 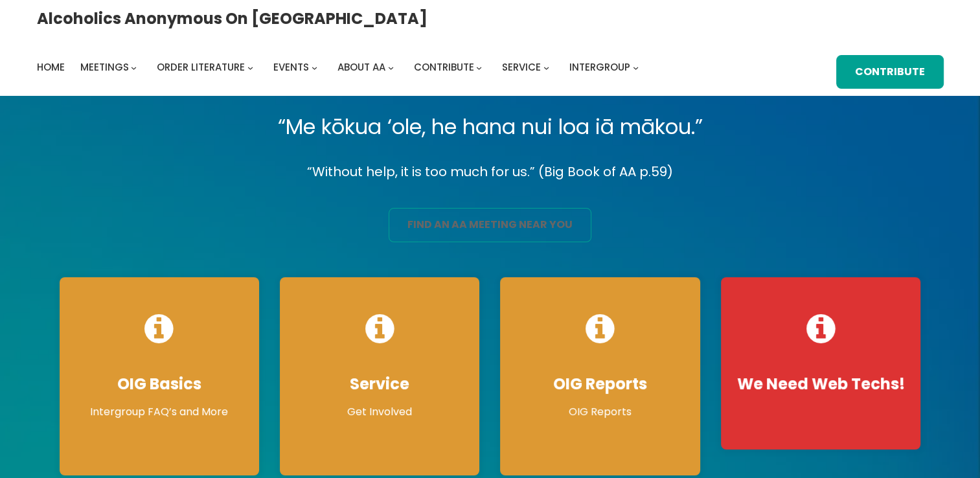 What do you see at coordinates (201, 67) in the screenshot?
I see `span: Order Literature` at bounding box center [201, 67].